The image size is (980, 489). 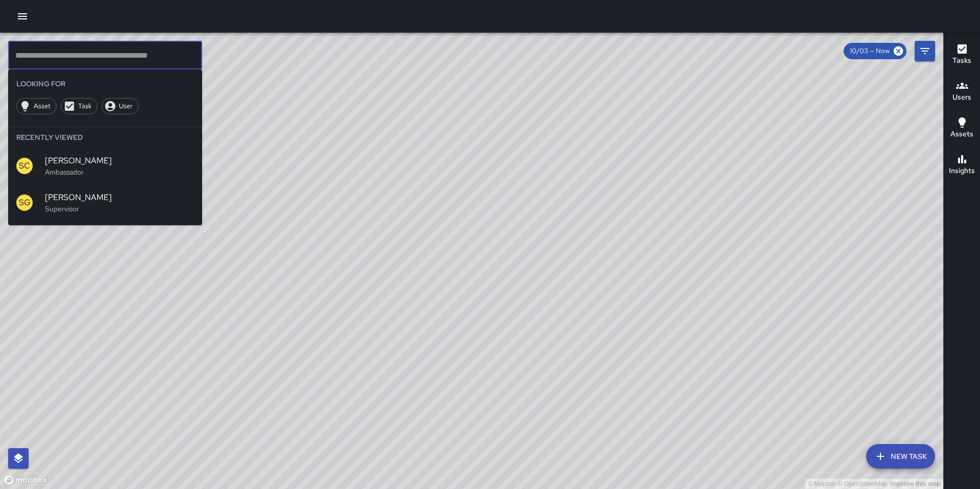 I want to click on div: 10/03 — Now, so click(x=875, y=51).